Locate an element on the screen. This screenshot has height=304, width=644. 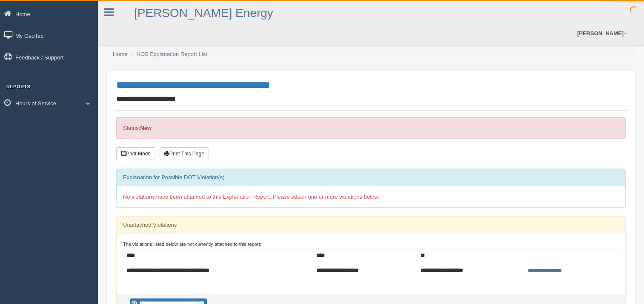
button: Print This Page is located at coordinates (184, 154).